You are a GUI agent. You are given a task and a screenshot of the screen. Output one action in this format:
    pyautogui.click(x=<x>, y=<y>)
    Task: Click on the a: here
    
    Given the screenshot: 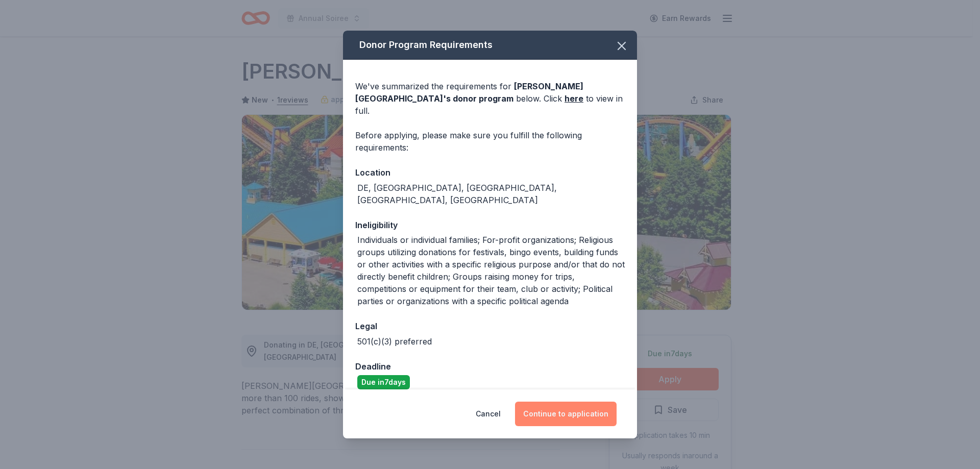 What is the action you would take?
    pyautogui.click(x=574, y=98)
    